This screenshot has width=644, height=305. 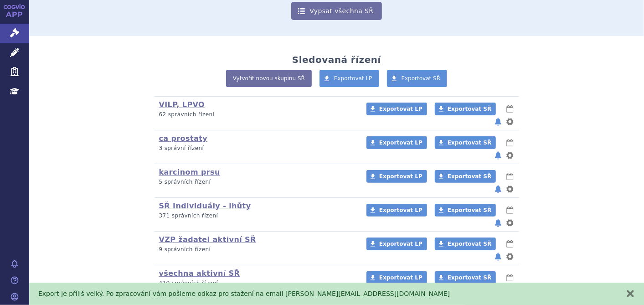 I want to click on a: VILP, LPVO, so click(x=182, y=104).